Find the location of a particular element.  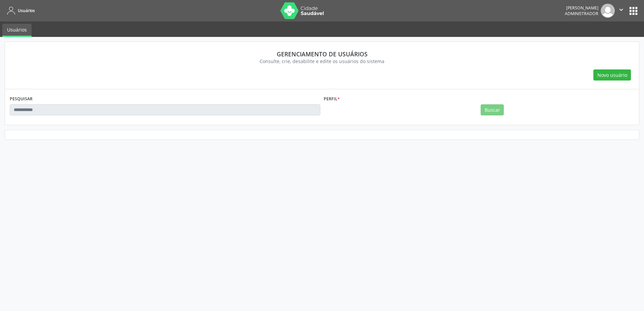

img: img is located at coordinates (608, 11).